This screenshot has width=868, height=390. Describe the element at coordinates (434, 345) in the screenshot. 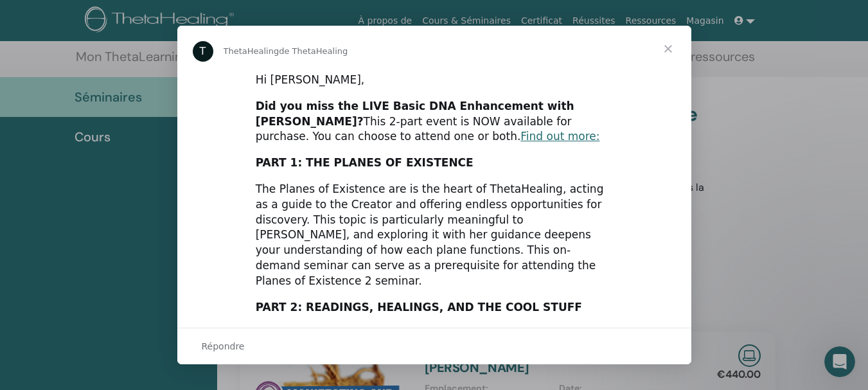

I see `div: Ouvrir la conversation et répondre` at that location.